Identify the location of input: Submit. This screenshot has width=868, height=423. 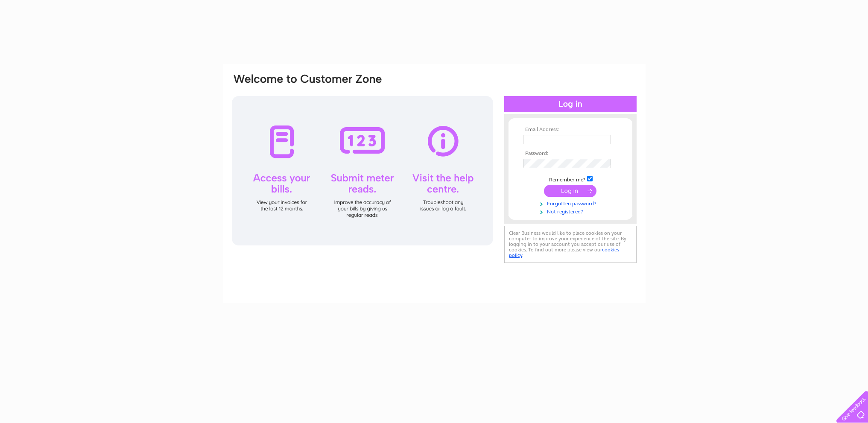
(570, 191).